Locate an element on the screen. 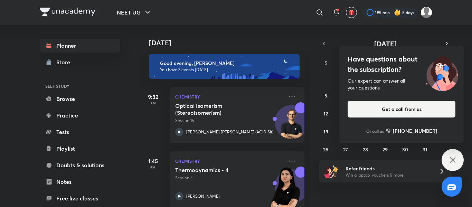 The image size is (472, 207). h5: 1:45 is located at coordinates (153, 161).